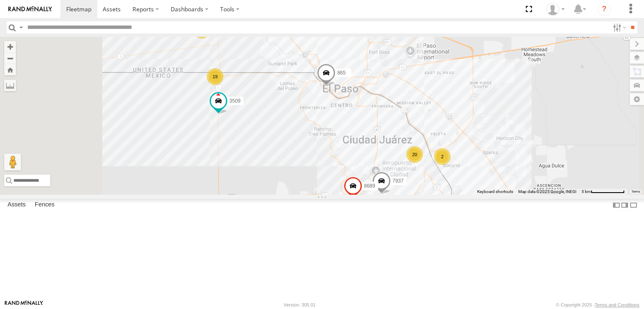 This screenshot has height=309, width=644. Describe the element at coordinates (215, 76) in the screenshot. I see `div: 19` at that location.